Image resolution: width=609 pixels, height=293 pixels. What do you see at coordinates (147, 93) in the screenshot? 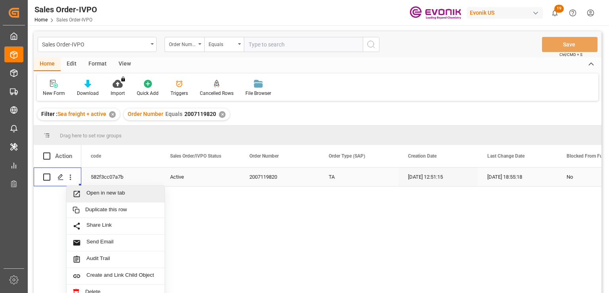
I see `div: Quick Add` at bounding box center [147, 93].